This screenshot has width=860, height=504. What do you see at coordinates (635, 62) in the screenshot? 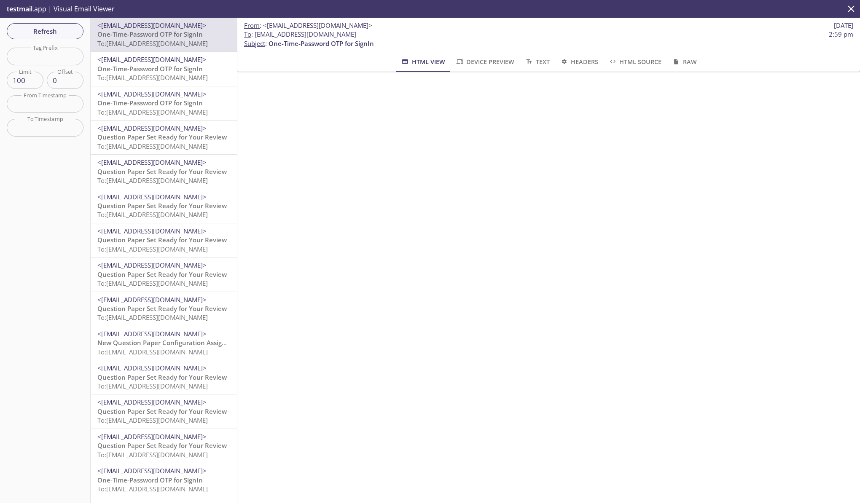
I see `span: HTML Source` at bounding box center [635, 62].